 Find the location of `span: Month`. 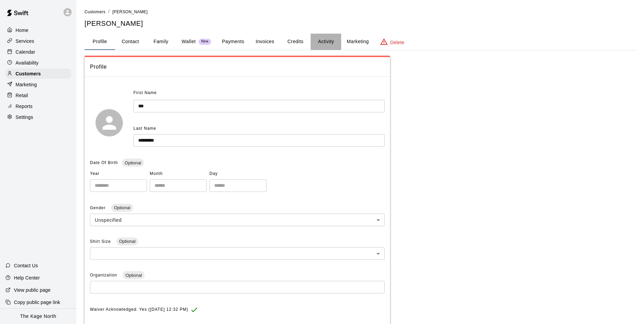

span: Month is located at coordinates (178, 174).